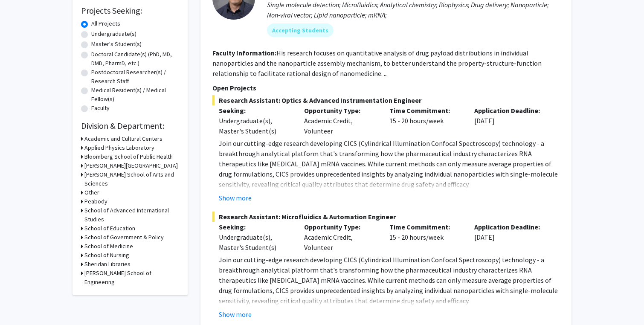 This screenshot has width=644, height=325. What do you see at coordinates (136, 95) in the screenshot?
I see `label: Medical Resident(s) / Medical Fellow(s)` at bounding box center [136, 95].